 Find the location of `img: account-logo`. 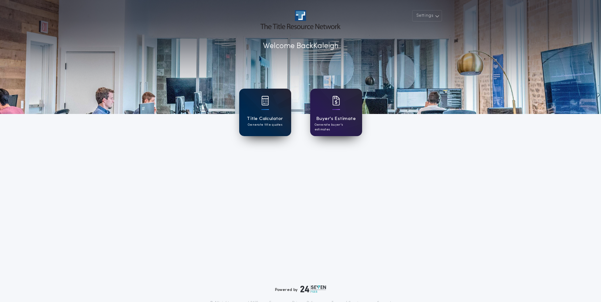

img: account-logo is located at coordinates (300, 20).